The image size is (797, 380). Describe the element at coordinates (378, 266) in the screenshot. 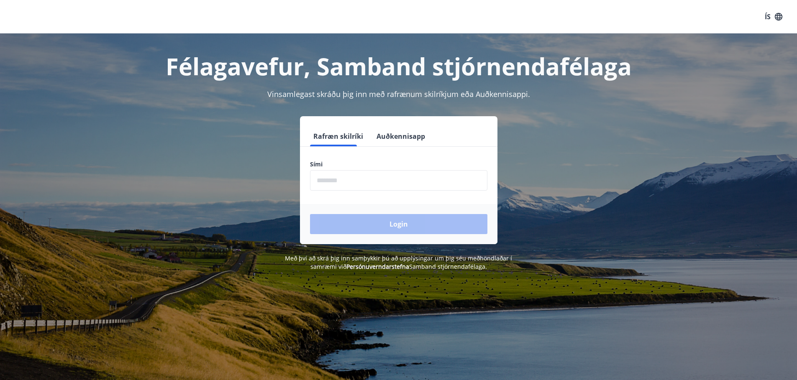

I see `a: Persónuverndarstefna` at that location.